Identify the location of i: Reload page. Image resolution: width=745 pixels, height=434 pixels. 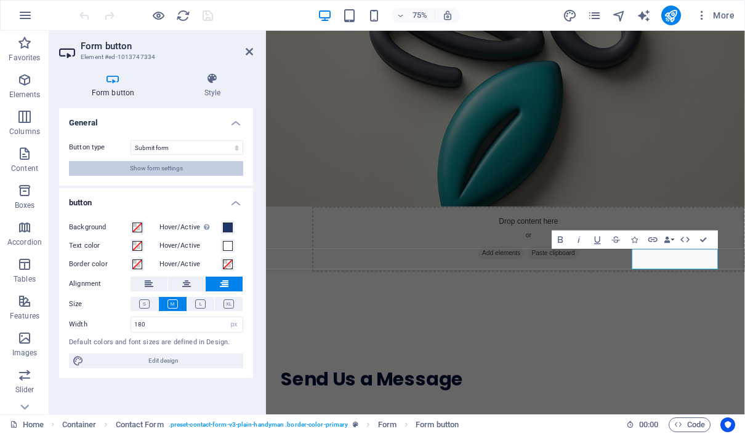
(183, 15).